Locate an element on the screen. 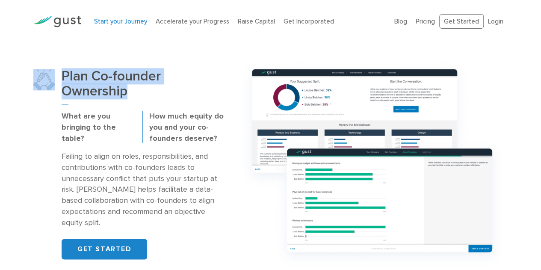  img: Plan Co Founder Ownership is located at coordinates (44, 80).